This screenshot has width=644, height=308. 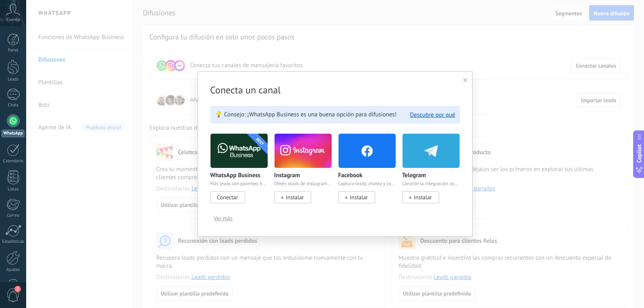 I want to click on p: Más leads con potentes herramientas de WhatsApp, so click(x=239, y=184).